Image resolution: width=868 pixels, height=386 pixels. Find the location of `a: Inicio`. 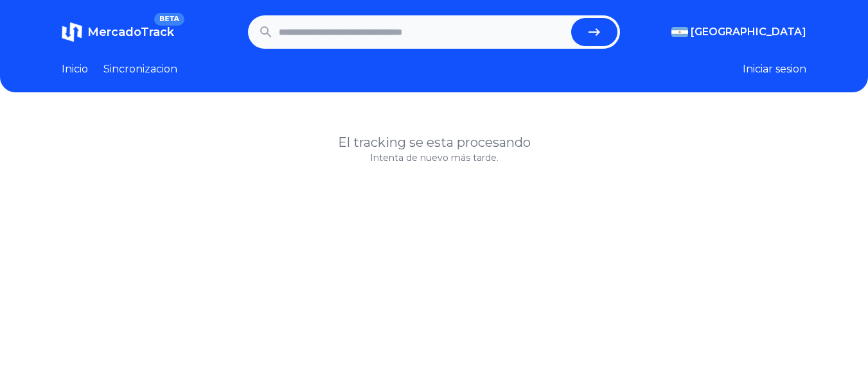

a: Inicio is located at coordinates (74, 69).